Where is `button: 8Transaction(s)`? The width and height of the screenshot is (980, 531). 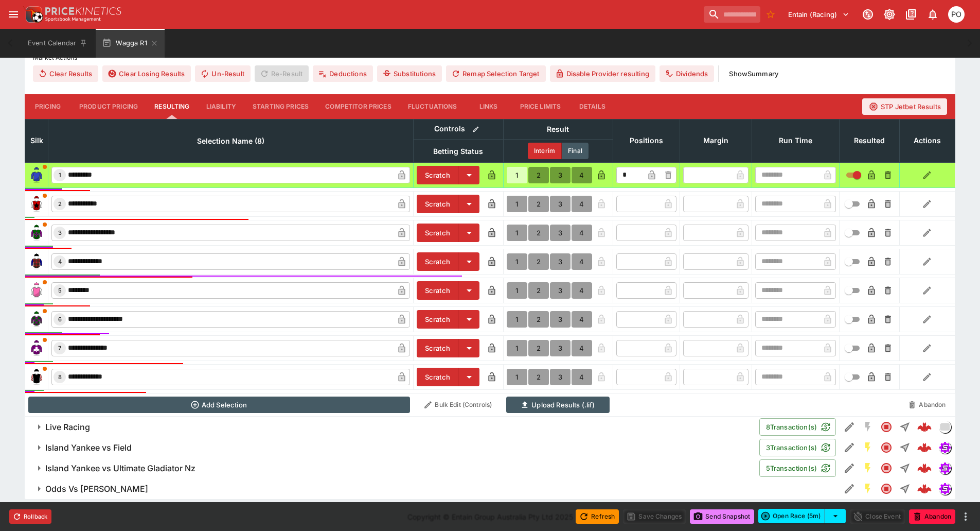
button: 8Transaction(s) is located at coordinates (798, 427).